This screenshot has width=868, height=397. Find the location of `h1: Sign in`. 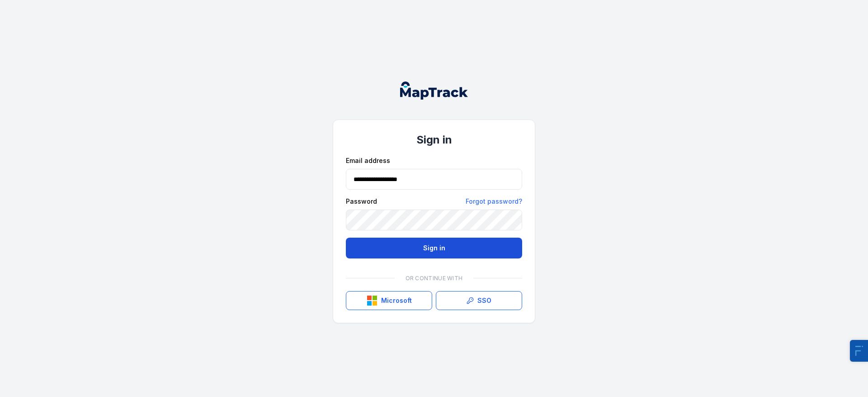

h1: Sign in is located at coordinates (434, 140).